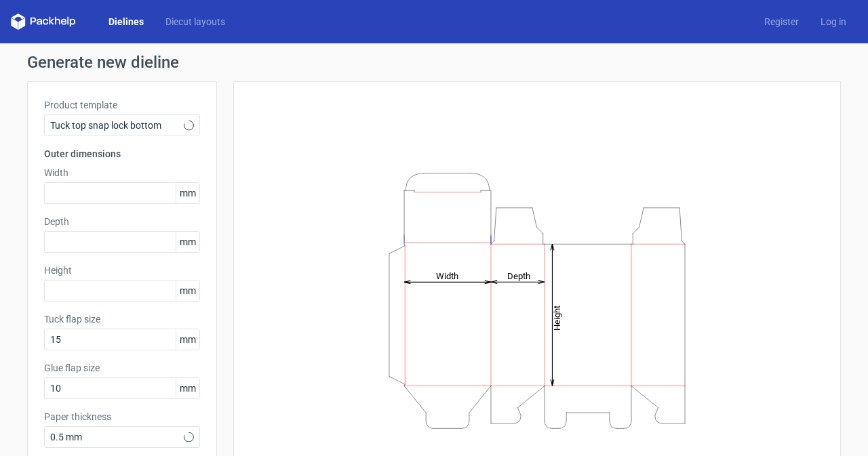 This screenshot has width=868, height=456. I want to click on label: Height, so click(122, 271).